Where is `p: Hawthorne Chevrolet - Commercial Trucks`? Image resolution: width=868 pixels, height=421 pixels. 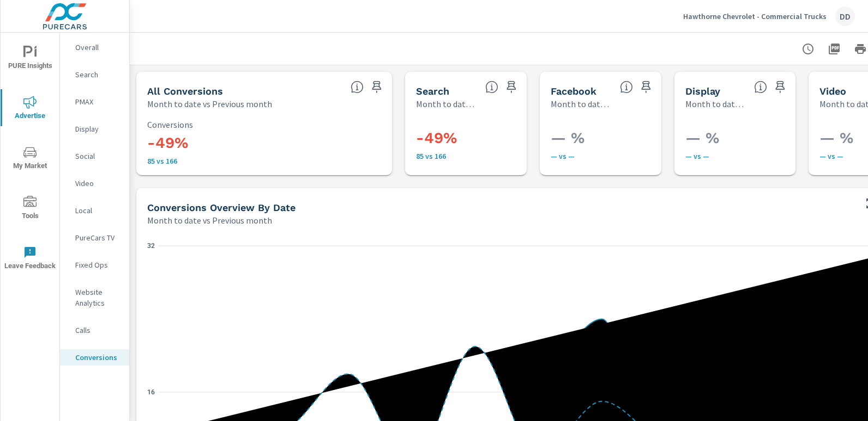 p: Hawthorne Chevrolet - Commercial Trucks is located at coordinates (754, 17).